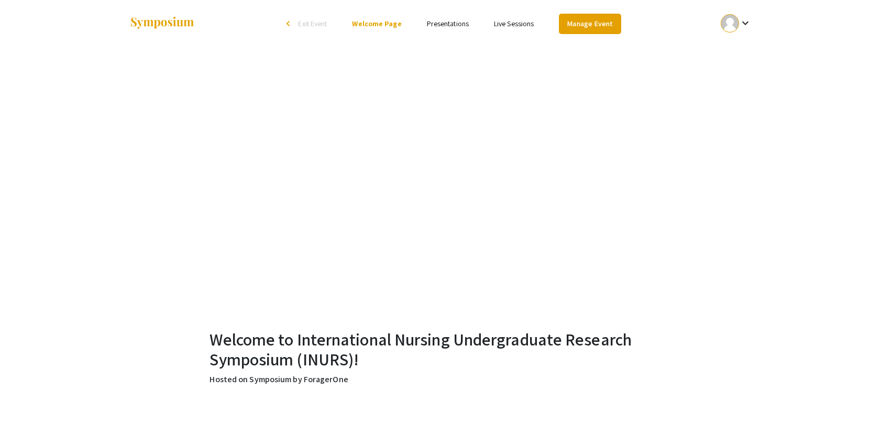 This screenshot has width=892, height=443. What do you see at coordinates (446, 349) in the screenshot?
I see `h2: Welcome to International Nursing Undergraduate Research Symposium (INURS)!` at bounding box center [446, 349].